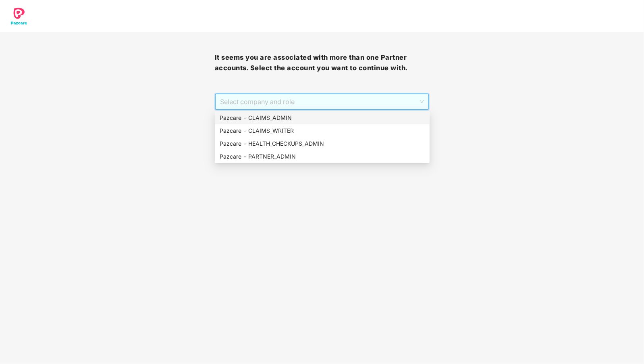 The height and width of the screenshot is (364, 644). What do you see at coordinates (322, 131) in the screenshot?
I see `div: Pazcare - CLAIMS_WRITER` at bounding box center [322, 131].